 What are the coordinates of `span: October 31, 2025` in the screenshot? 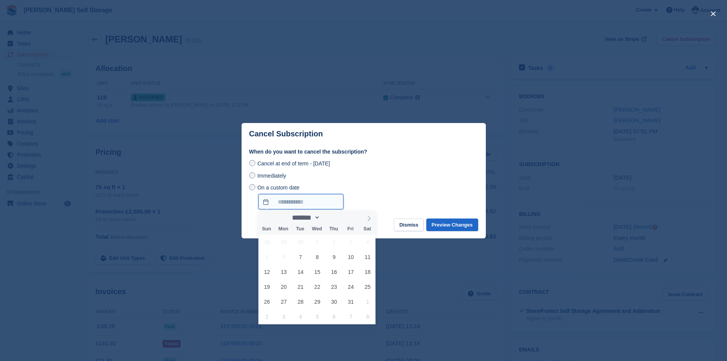 It's located at (351, 301).